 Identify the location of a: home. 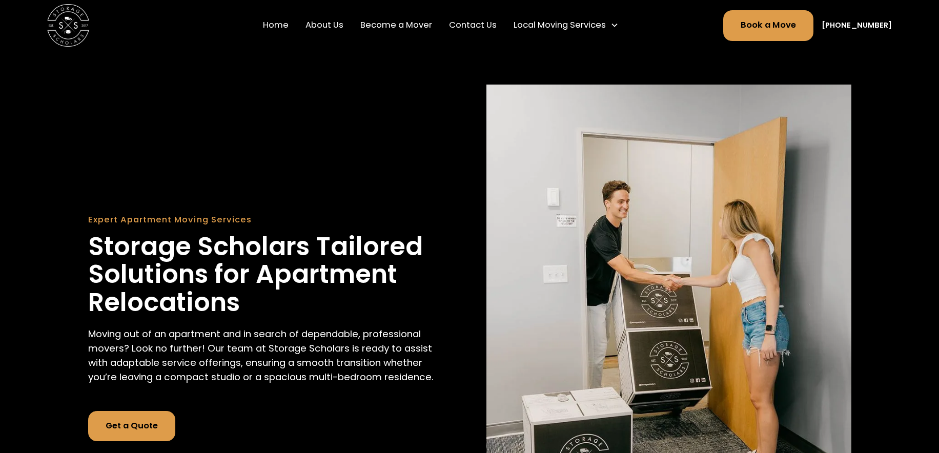
(68, 25).